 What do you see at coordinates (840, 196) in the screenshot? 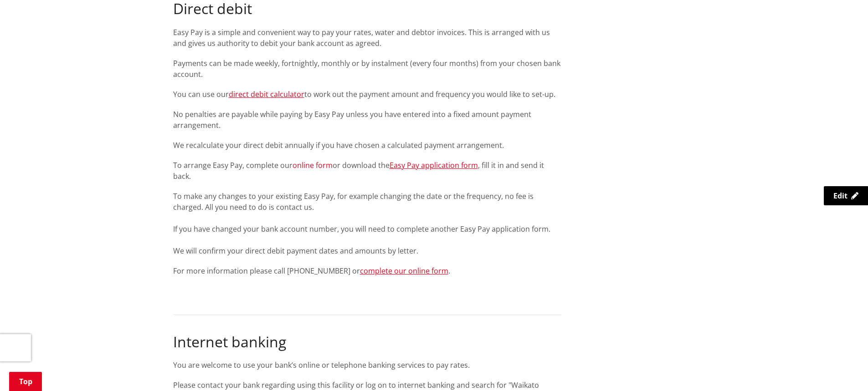
I see `span: Edit` at bounding box center [840, 196].